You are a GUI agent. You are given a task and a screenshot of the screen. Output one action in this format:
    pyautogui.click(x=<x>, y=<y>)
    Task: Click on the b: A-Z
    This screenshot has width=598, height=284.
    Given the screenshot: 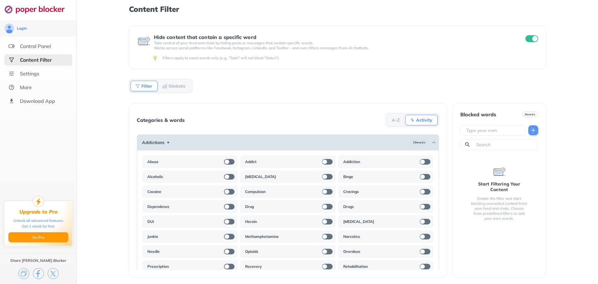 What is the action you would take?
    pyautogui.click(x=396, y=120)
    